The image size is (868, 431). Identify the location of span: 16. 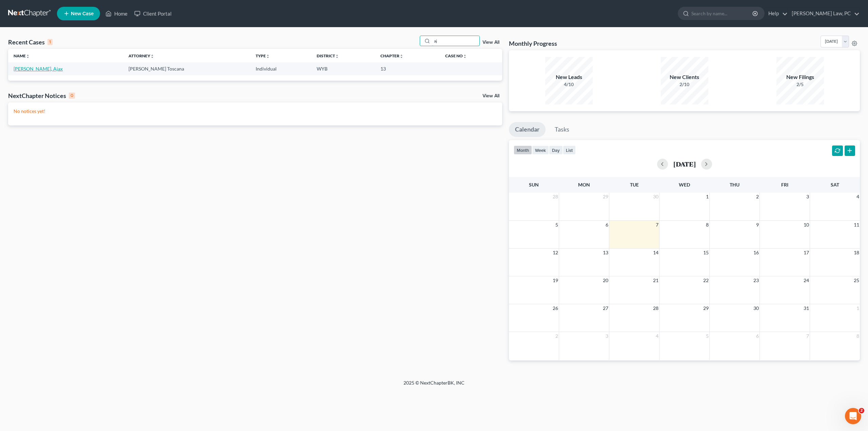
(756, 252).